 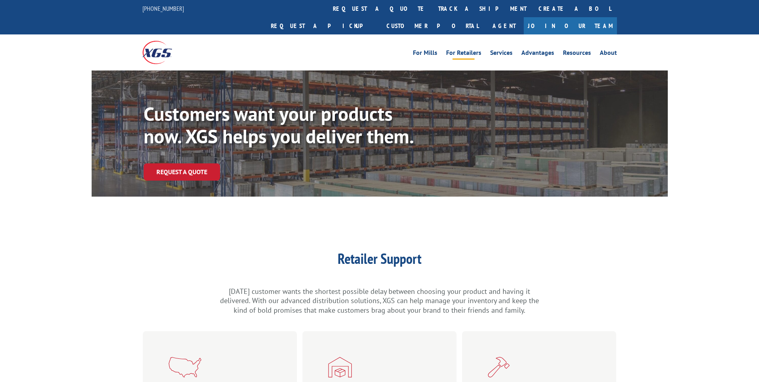 I want to click on img: XGS_Icon_Installers_Red, so click(x=498, y=367).